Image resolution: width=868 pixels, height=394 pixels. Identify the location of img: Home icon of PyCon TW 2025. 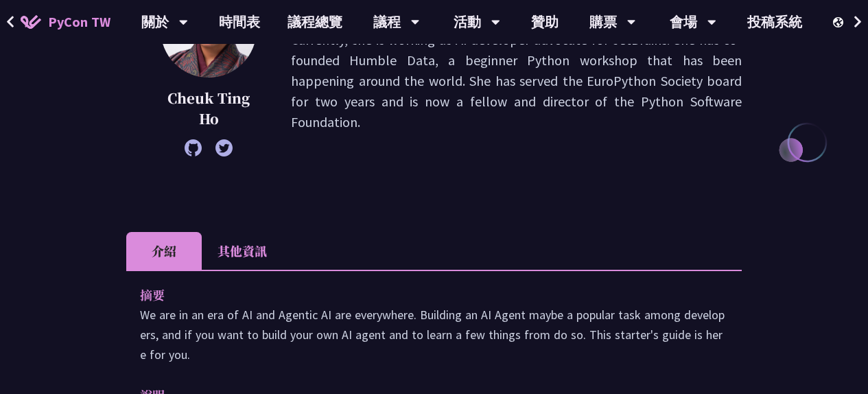
(31, 22).